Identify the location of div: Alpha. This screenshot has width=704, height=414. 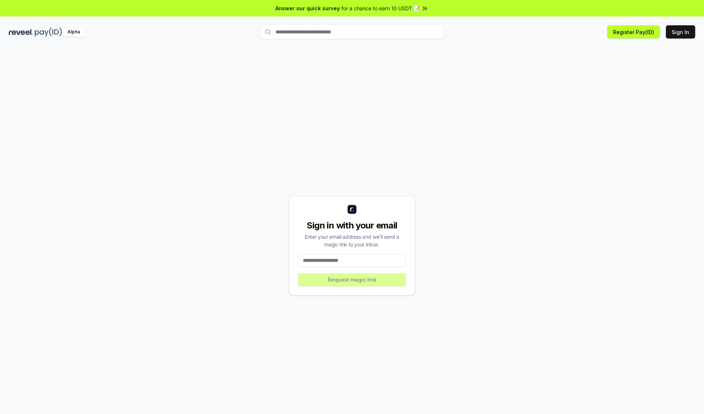
(74, 32).